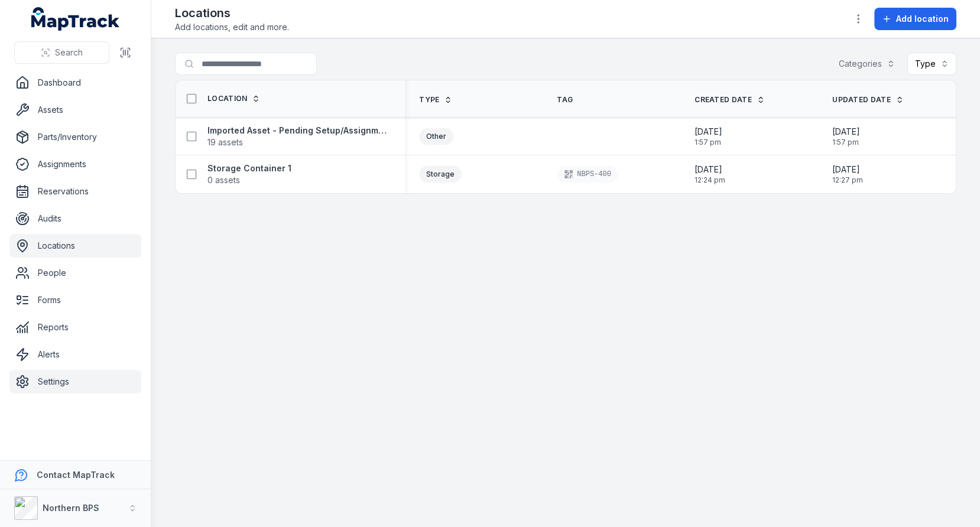 The image size is (980, 527). Describe the element at coordinates (75, 192) in the screenshot. I see `a: Reservations` at that location.